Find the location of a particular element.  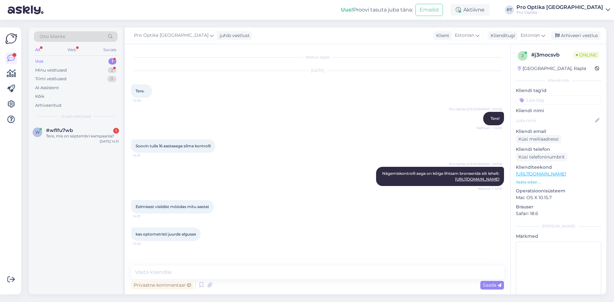

div: # j3mocsvb is located at coordinates (552, 55).